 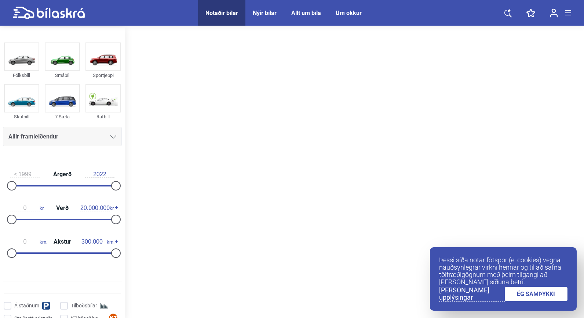 I want to click on a: Notaðir bílar, so click(x=221, y=13).